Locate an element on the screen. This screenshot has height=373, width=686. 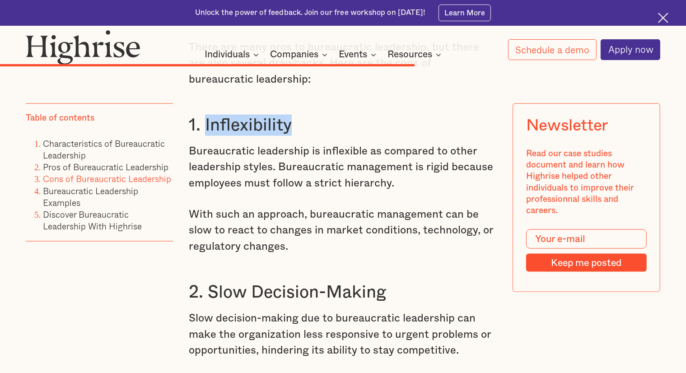
form: Modal Form is located at coordinates (586, 250).